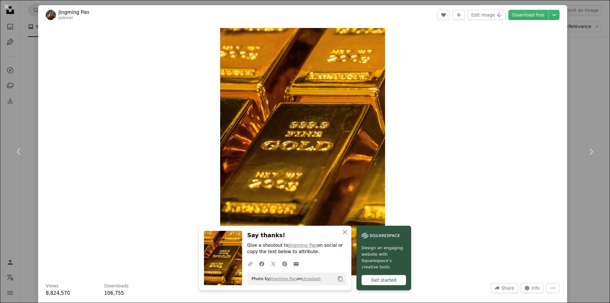  Describe the element at coordinates (114, 293) in the screenshot. I see `span: 106,755` at that location.